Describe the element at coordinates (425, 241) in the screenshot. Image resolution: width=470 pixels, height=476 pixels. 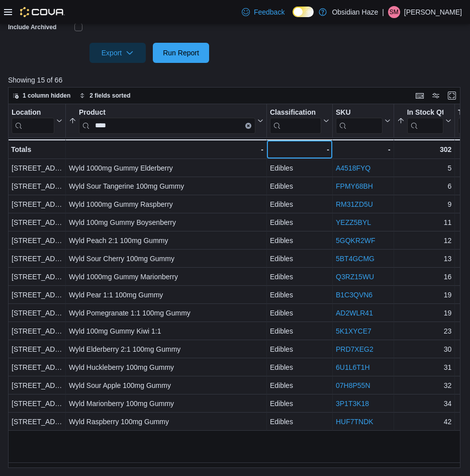
I see `div: 12` at that location.